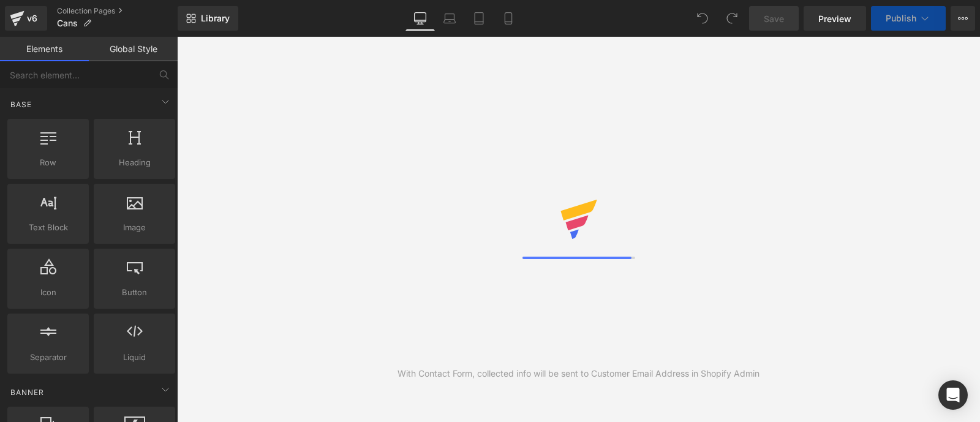 The image size is (980, 422). Describe the element at coordinates (67, 23) in the screenshot. I see `span: Cans` at that location.